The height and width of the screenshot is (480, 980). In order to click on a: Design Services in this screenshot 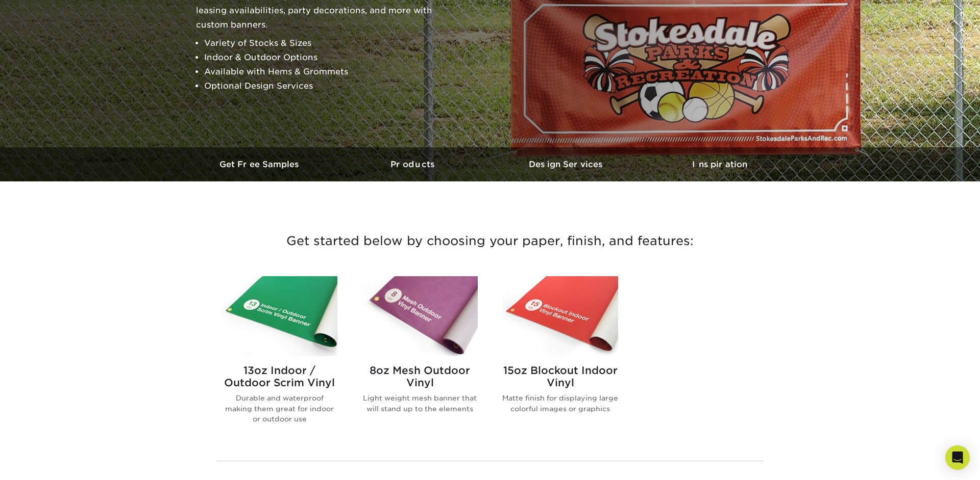, I will do `click(566, 164)`.